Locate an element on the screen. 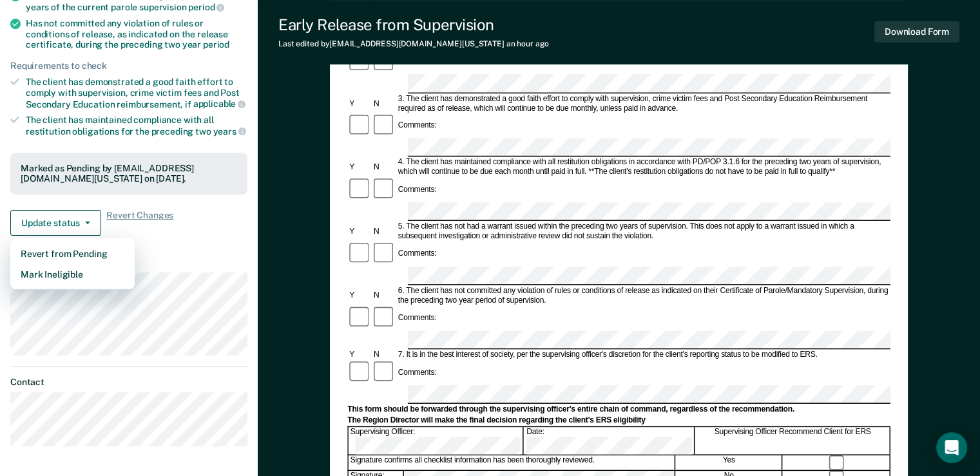  span: applicable is located at coordinates (219, 104).